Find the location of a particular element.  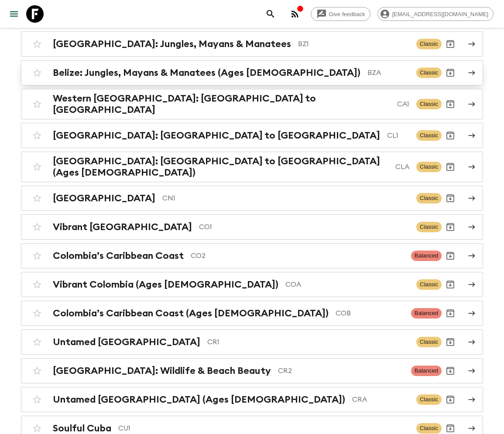

h2: Soulful Cuba is located at coordinates (82, 428).